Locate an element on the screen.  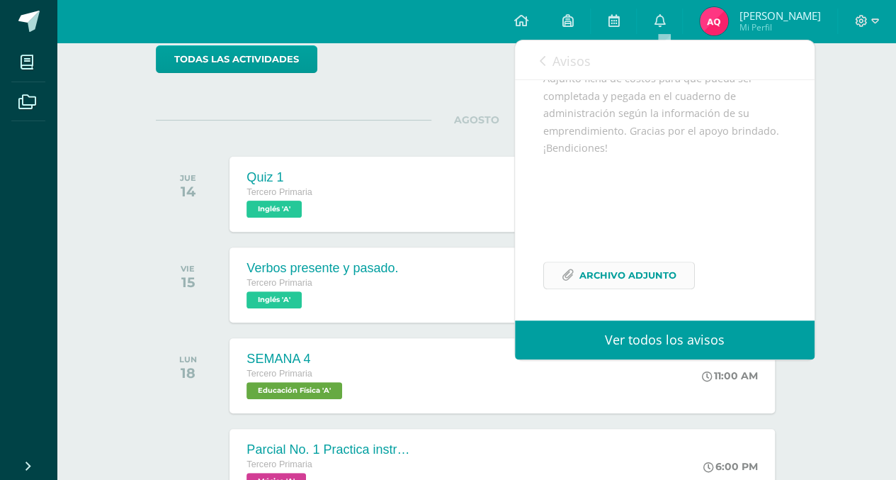
div: JUE is located at coordinates (188, 178).